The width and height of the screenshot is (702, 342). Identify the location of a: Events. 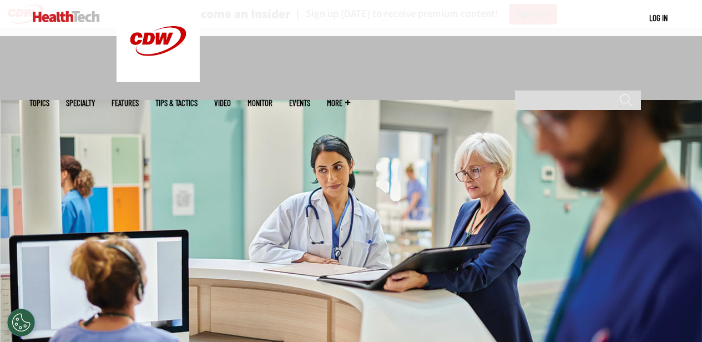
(300, 103).